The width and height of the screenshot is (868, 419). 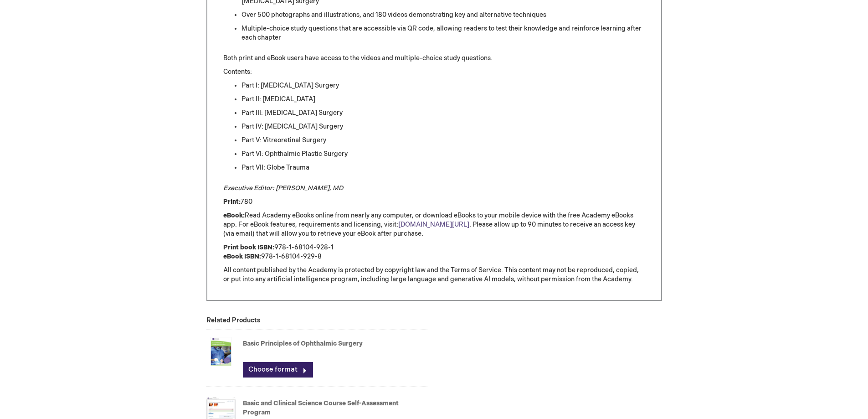 What do you see at coordinates (242, 256) in the screenshot?
I see `strong: eBook ISBN:` at bounding box center [242, 256].